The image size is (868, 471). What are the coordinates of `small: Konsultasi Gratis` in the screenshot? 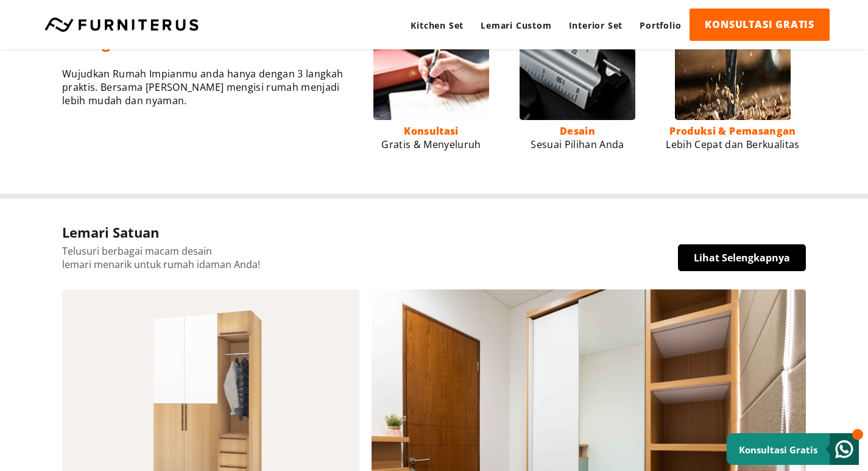 It's located at (778, 450).